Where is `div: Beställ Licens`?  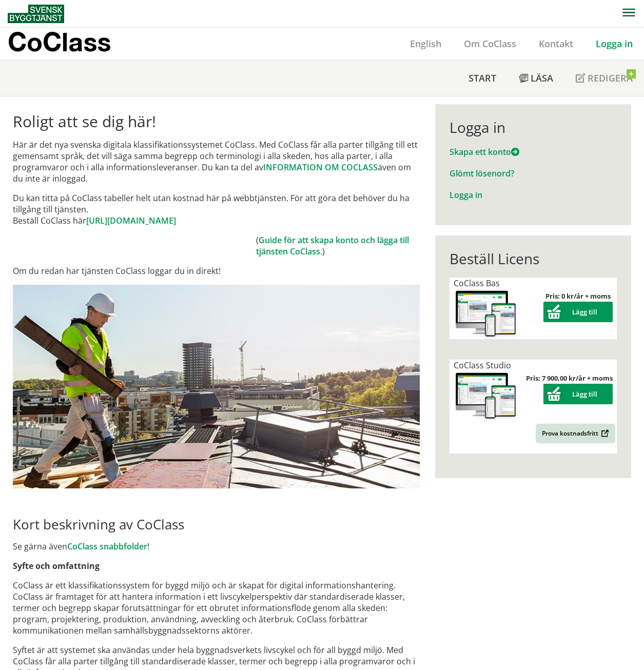 div: Beställ Licens is located at coordinates (533, 258).